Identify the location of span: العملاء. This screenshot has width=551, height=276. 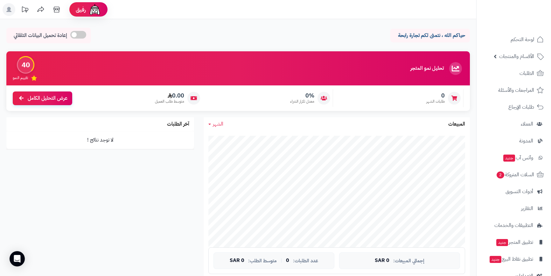
(527, 124).